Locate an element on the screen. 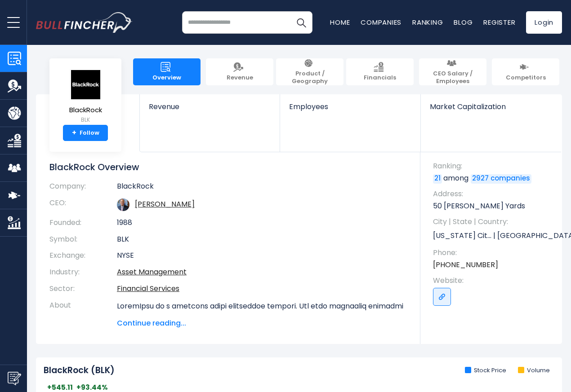 This screenshot has width=571, height=392. th: About is located at coordinates (83, 313).